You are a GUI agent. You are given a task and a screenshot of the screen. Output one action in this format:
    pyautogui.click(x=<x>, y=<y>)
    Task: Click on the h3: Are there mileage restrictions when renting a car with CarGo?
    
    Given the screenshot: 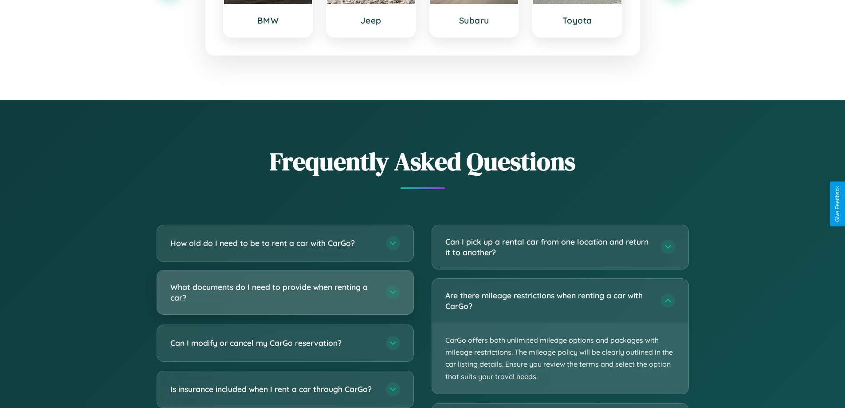 What is the action you would take?
    pyautogui.click(x=549, y=300)
    